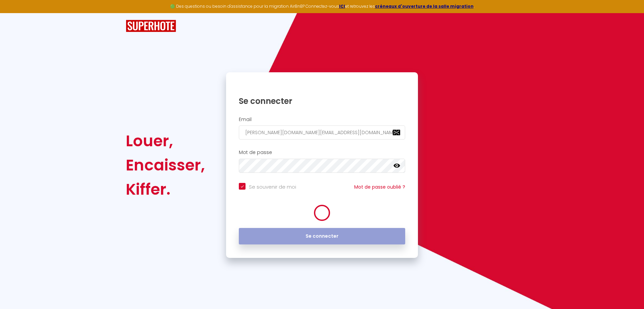 This screenshot has height=309, width=644. What do you see at coordinates (424, 6) in the screenshot?
I see `strong: créneaux d'ouverture de la salle migration` at bounding box center [424, 6].